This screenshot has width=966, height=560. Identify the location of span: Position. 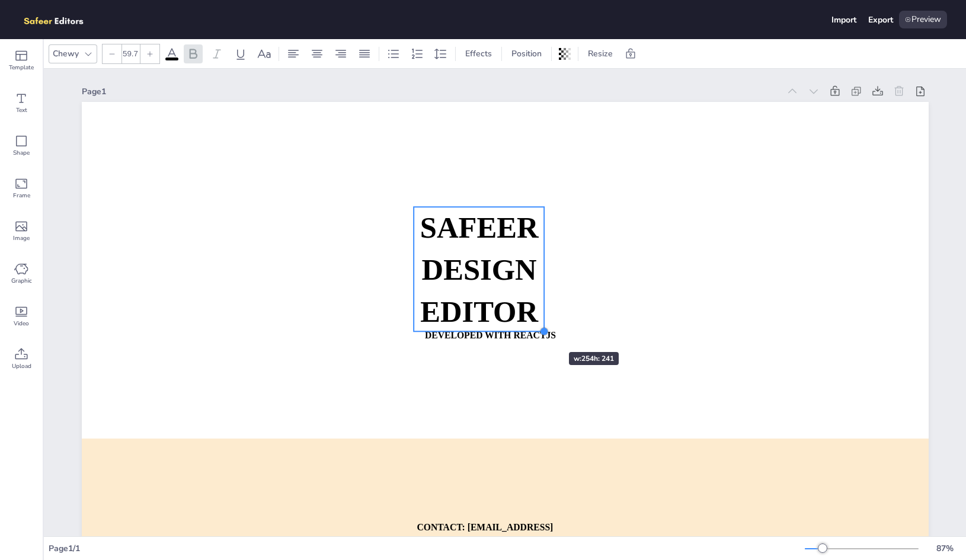
(526, 53).